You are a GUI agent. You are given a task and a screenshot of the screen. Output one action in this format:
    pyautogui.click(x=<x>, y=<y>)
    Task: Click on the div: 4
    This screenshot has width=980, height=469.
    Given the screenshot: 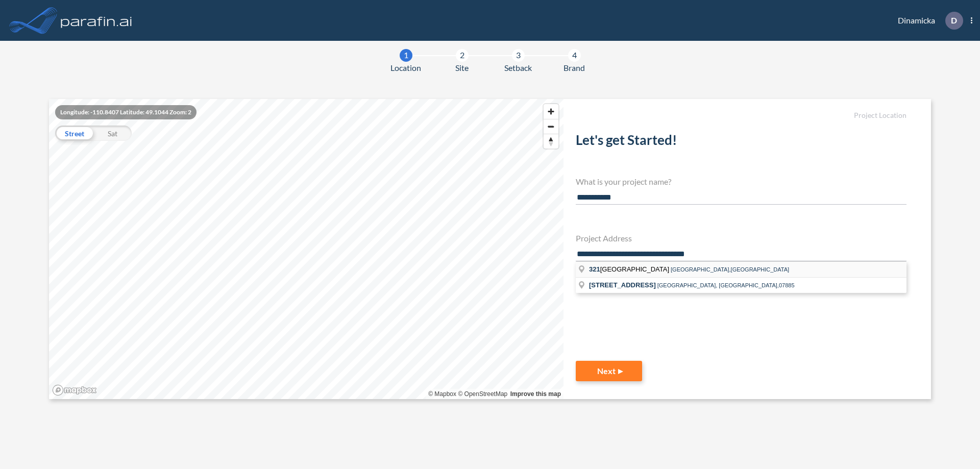 What is the action you would take?
    pyautogui.click(x=574, y=55)
    